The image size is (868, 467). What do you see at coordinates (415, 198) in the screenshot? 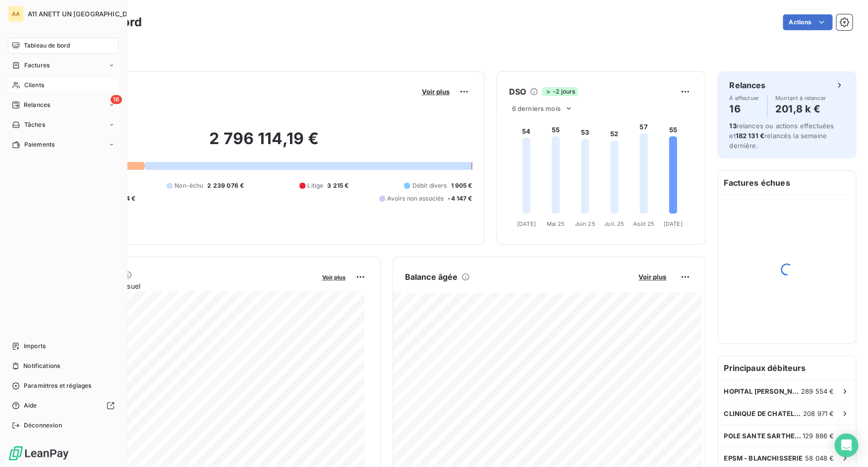
I see `span: Avoirs non associés` at bounding box center [415, 198].